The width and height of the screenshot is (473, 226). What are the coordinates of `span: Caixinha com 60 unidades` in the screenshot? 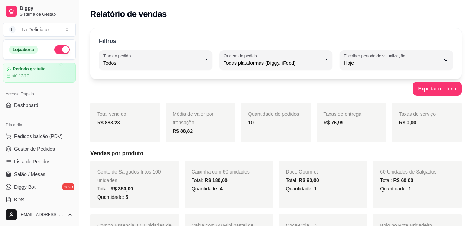 It's located at (221, 172).